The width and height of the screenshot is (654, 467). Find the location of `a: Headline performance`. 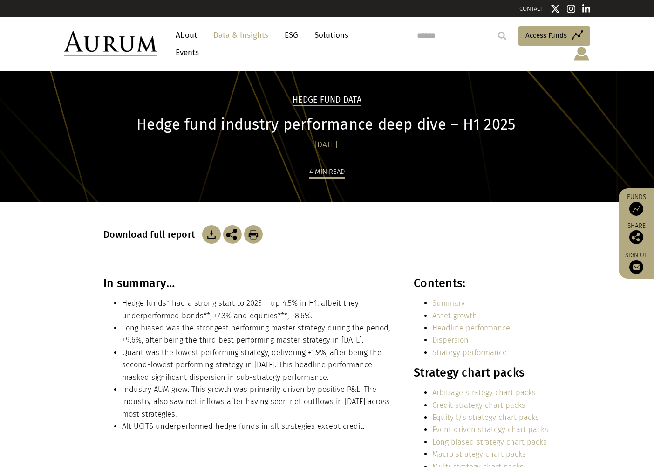

a: Headline performance is located at coordinates (471, 327).